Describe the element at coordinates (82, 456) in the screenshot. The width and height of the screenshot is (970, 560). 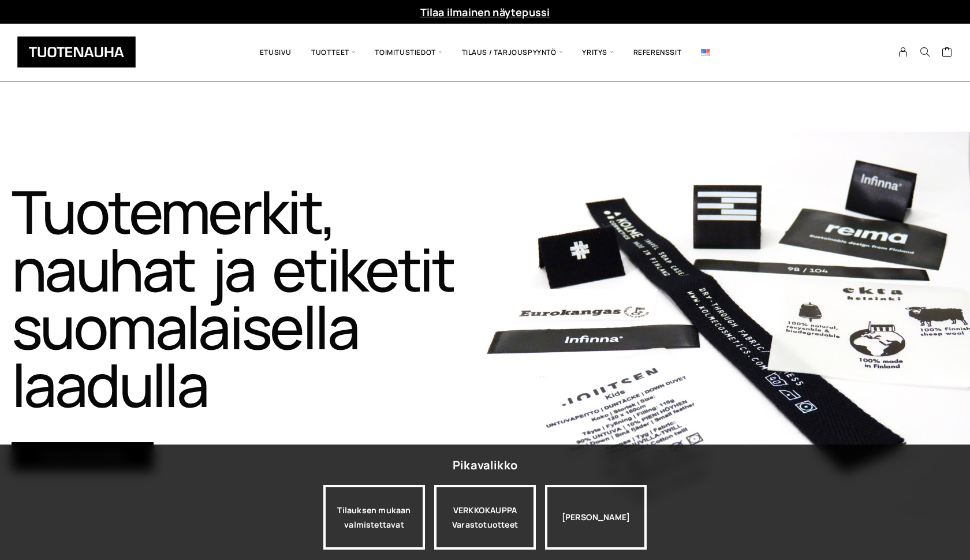
I see `a: Tutustu tuotteisiin` at that location.